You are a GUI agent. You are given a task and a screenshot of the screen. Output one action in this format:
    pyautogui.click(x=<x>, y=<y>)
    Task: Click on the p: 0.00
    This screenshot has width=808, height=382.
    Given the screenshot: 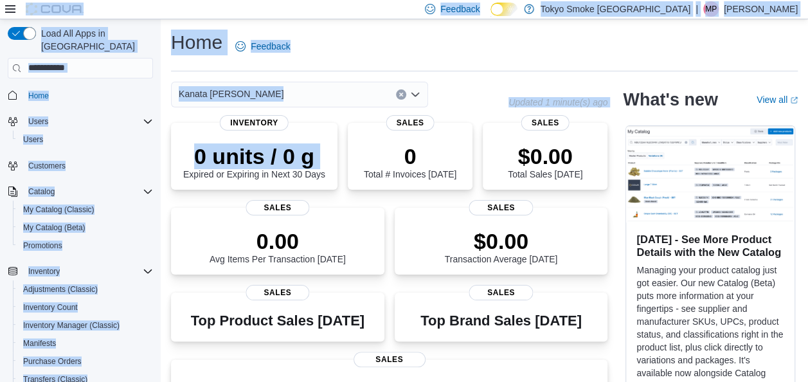 What is the action you would take?
    pyautogui.click(x=278, y=241)
    